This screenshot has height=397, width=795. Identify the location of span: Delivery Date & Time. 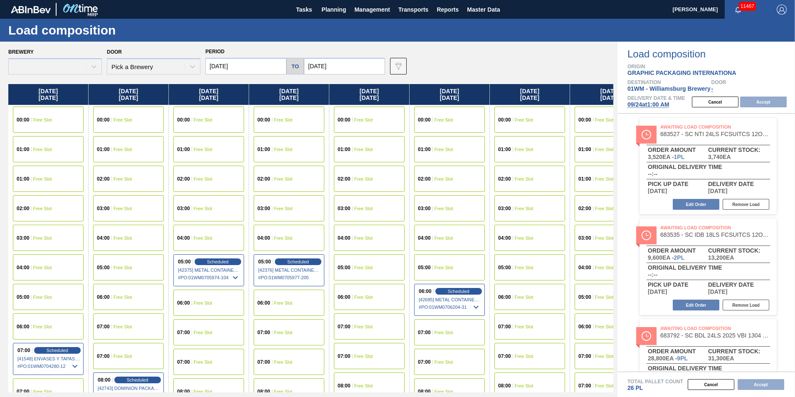
(656, 98).